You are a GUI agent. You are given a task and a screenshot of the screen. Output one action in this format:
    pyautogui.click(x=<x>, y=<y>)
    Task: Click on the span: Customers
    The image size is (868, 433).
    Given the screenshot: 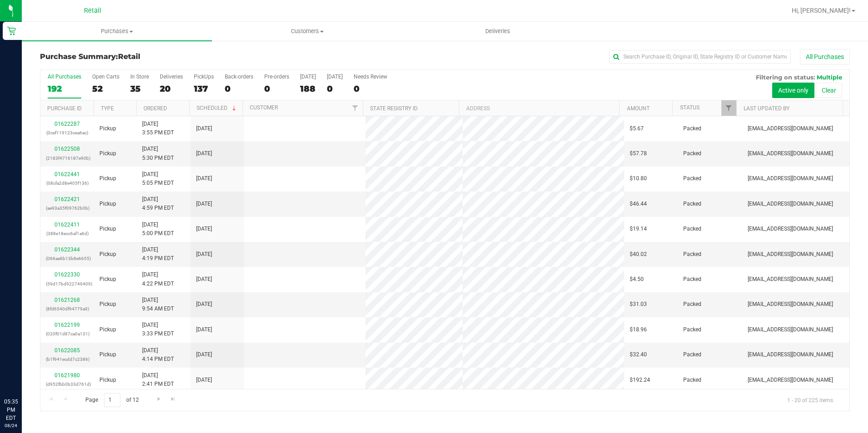 What is the action you would take?
    pyautogui.click(x=307, y=31)
    